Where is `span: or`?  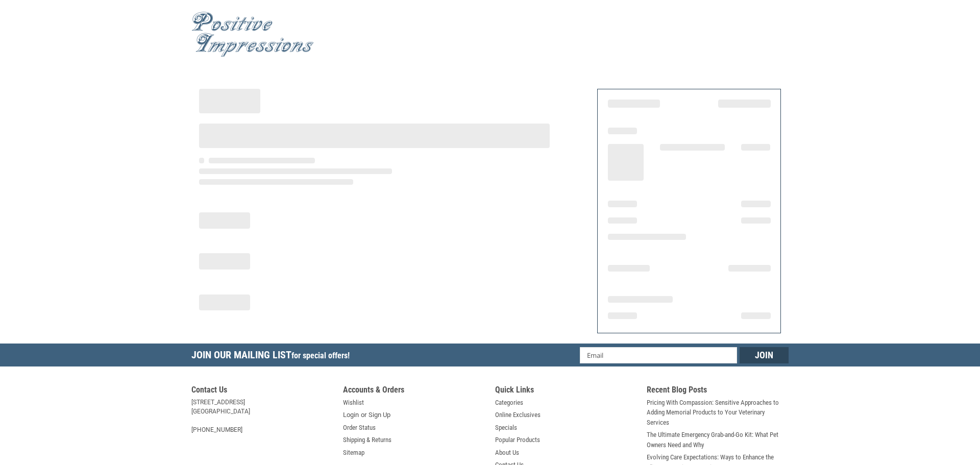
span: or is located at coordinates (363, 415).